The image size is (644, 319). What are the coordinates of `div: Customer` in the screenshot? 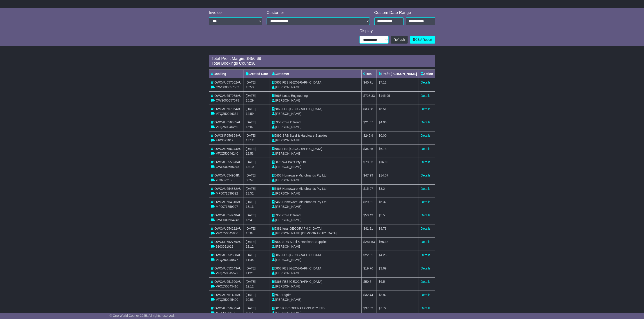 It's located at (318, 13).